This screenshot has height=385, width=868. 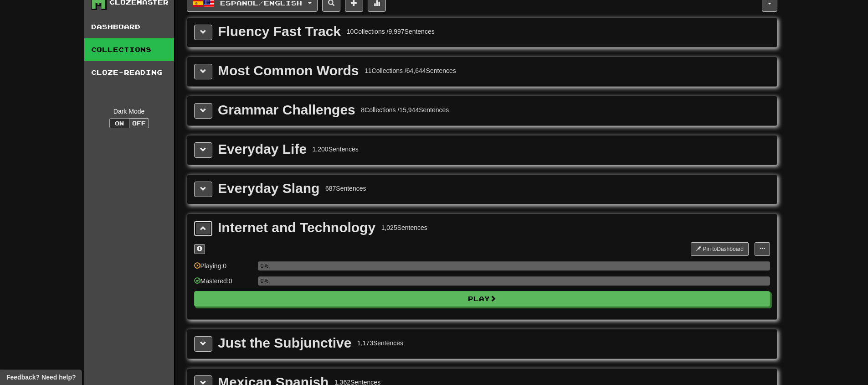 I want to click on a: Dashboard, so click(x=129, y=27).